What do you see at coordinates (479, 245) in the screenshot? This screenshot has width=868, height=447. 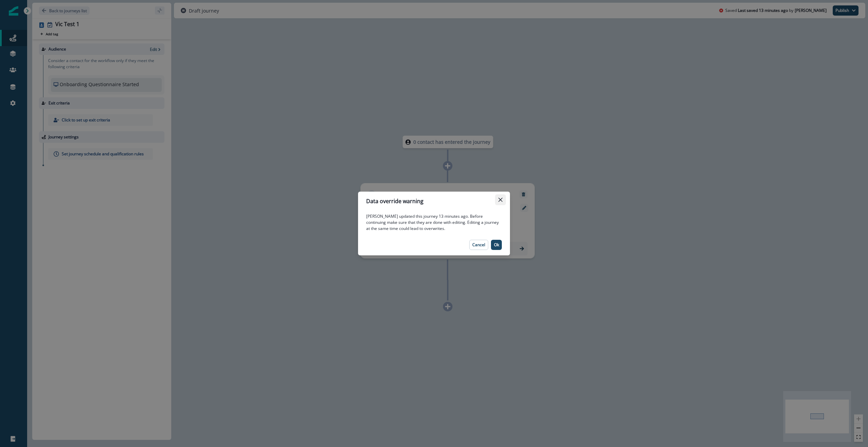 I see `button: Cancel` at bounding box center [479, 245].